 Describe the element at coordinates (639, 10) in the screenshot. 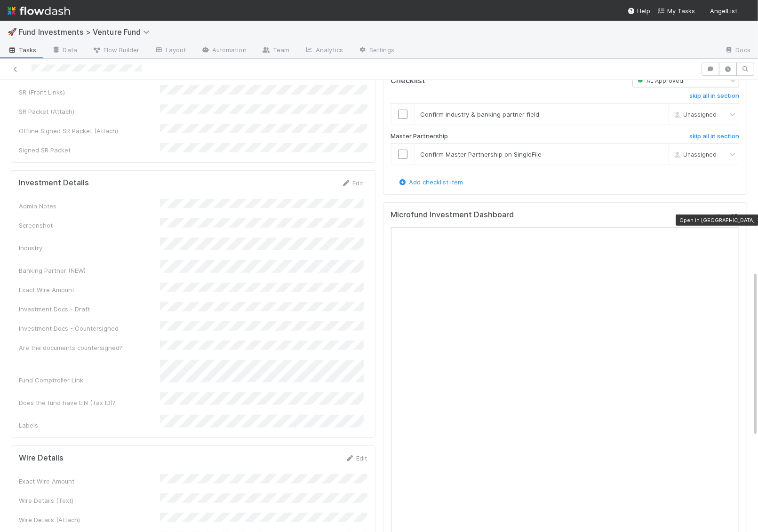

I see `div: Help` at that location.